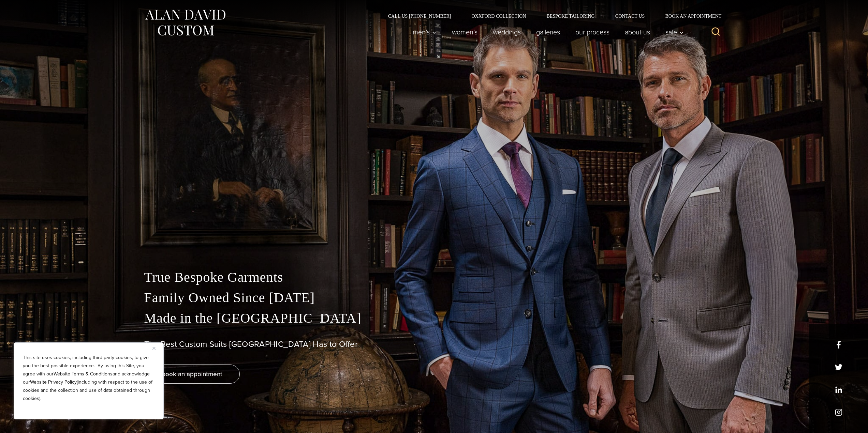 The height and width of the screenshot is (433, 868). I want to click on nav: Primary Navigation, so click(546, 32).